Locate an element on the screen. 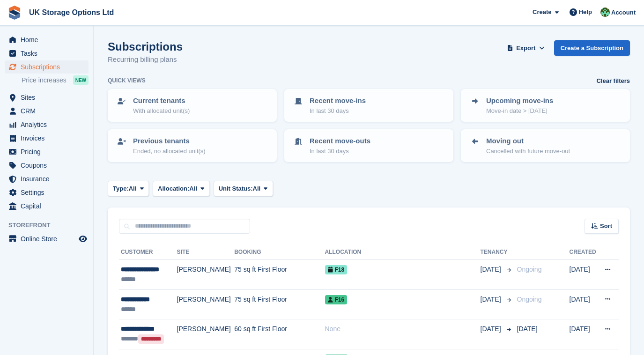  th: Customer is located at coordinates (148, 252).